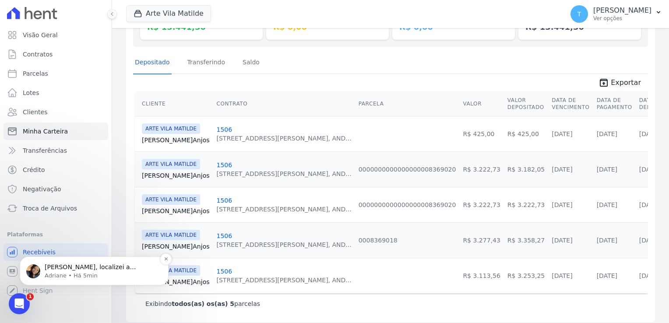 The image size is (669, 323). What do you see at coordinates (56, 74) in the screenshot?
I see `a: Parcelas` at bounding box center [56, 74].